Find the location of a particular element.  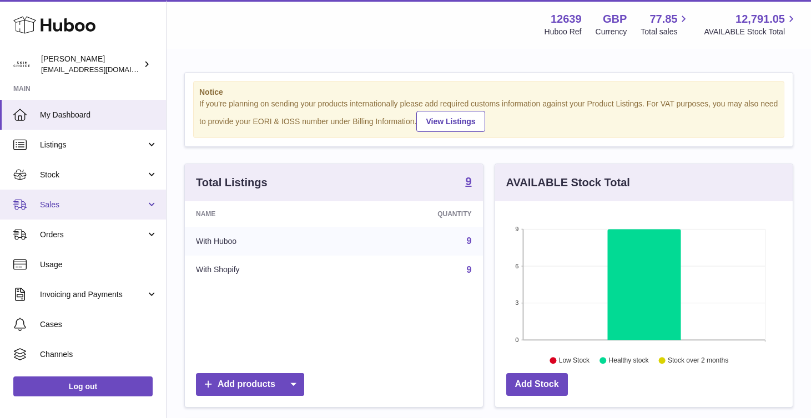

span: Invoicing and Payments is located at coordinates (93, 295).